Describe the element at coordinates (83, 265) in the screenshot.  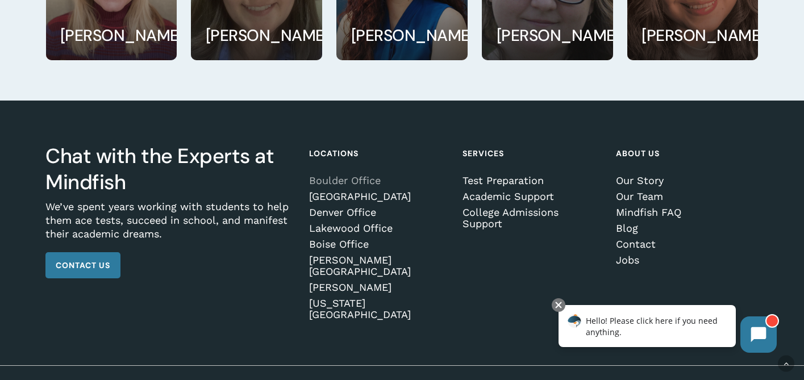
I see `span: Contact Us` at that location.